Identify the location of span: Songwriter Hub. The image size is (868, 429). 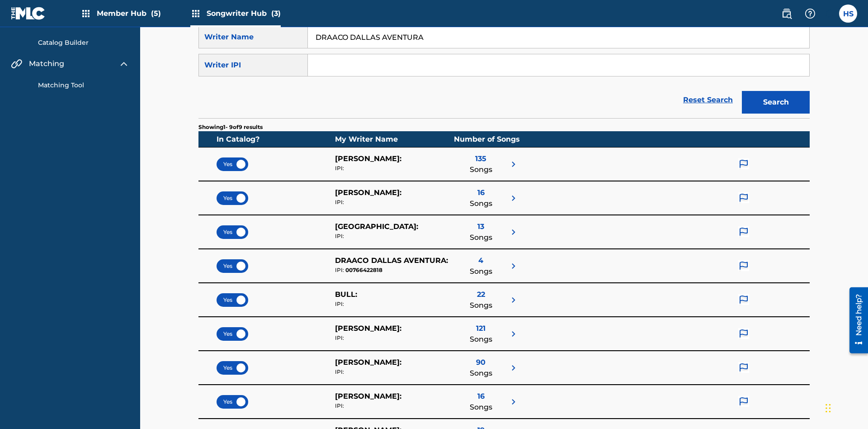
(244, 13).